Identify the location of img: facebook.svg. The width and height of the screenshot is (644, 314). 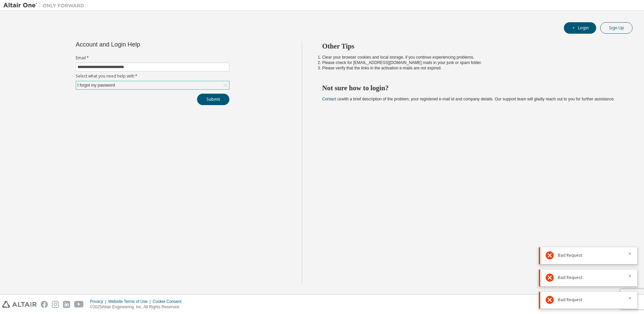
(44, 304).